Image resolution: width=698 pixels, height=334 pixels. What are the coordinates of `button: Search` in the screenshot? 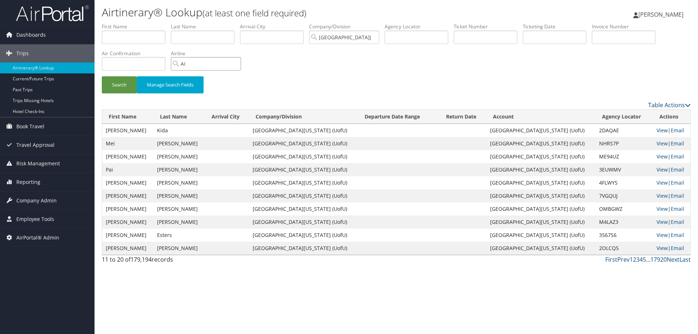 It's located at (119, 85).